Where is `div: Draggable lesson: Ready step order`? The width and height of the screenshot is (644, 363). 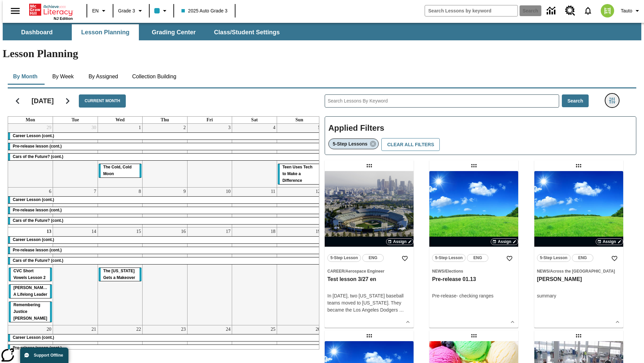 div: Draggable lesson: Ready step order is located at coordinates (369, 335).